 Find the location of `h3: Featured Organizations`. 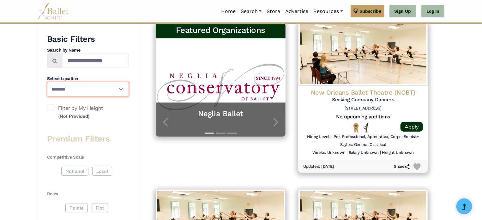

h3: Featured Organizations is located at coordinates (221, 30).